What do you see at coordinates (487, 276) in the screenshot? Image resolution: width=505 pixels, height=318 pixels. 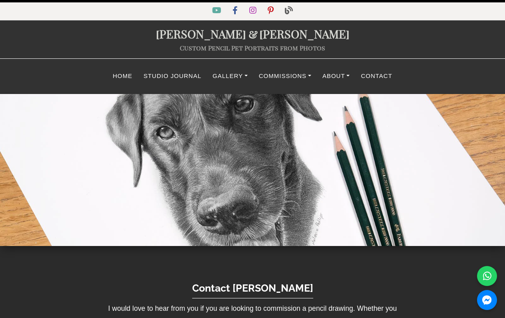 I see `a: WhatsApp` at bounding box center [487, 276].